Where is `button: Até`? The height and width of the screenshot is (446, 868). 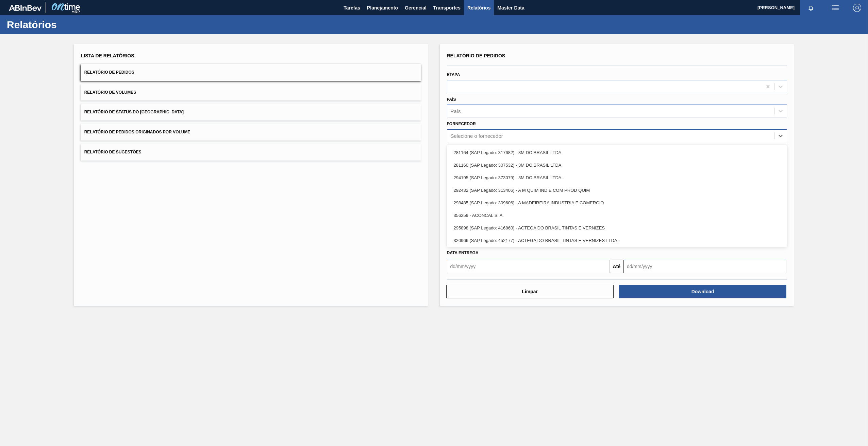
button: Até is located at coordinates (617, 267).